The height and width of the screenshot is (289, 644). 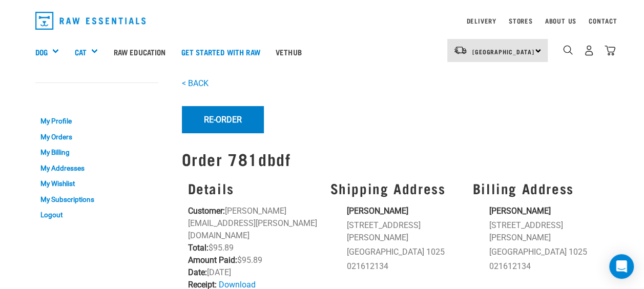 I want to click on a: About Us, so click(x=560, y=21).